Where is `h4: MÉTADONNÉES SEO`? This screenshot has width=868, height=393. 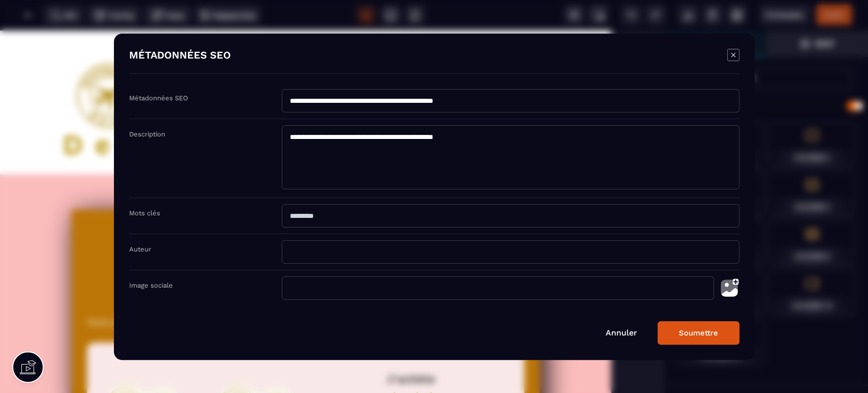 h4: MÉTADONNÉES SEO is located at coordinates (180, 56).